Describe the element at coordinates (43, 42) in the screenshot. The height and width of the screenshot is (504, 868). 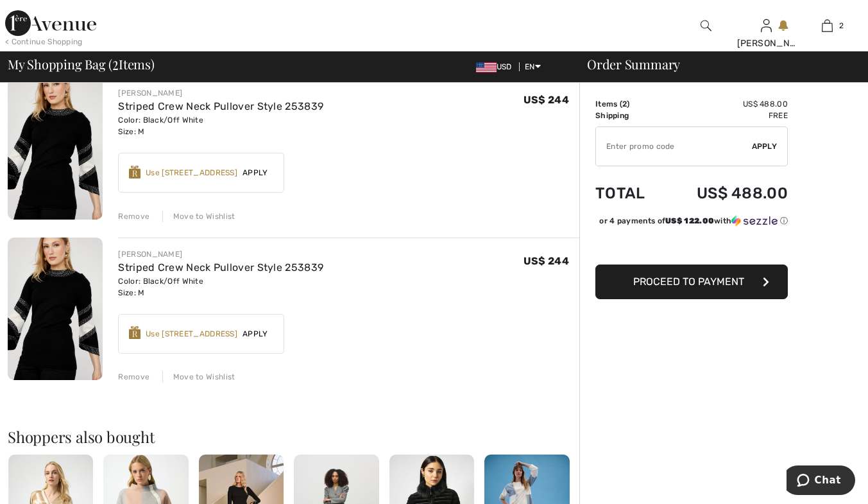
I see `div: < Continue Shopping` at that location.